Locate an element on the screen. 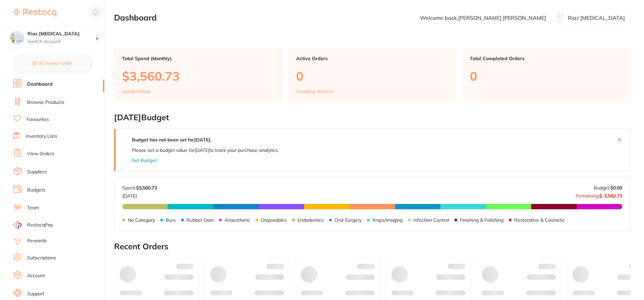 This screenshot has height=300, width=644. p: Anaesthetic is located at coordinates (238, 220).